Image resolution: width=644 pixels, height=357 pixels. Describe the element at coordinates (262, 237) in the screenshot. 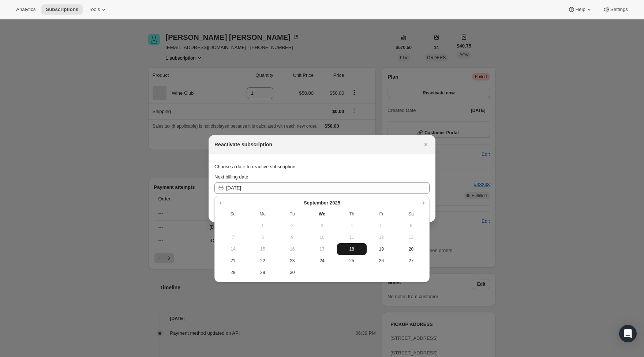

I see `button: Monday September 8 2025` at that location.